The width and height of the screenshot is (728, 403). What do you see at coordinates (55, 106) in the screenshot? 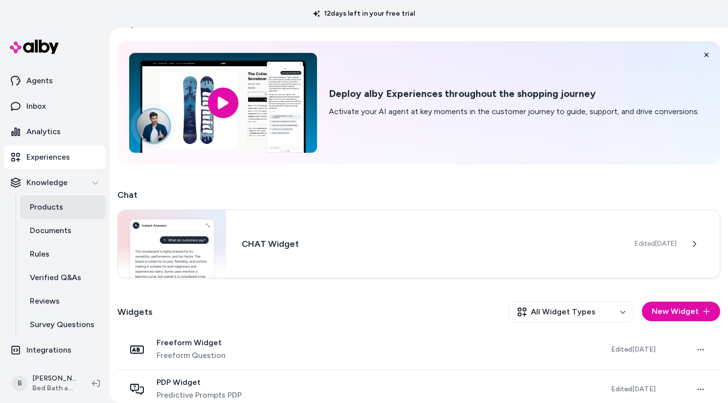
I see `a: Inbox` at bounding box center [55, 106].